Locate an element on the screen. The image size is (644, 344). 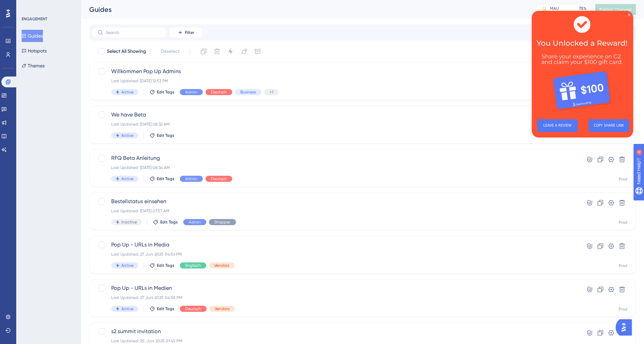
div: 4 is located at coordinates (48, 6).